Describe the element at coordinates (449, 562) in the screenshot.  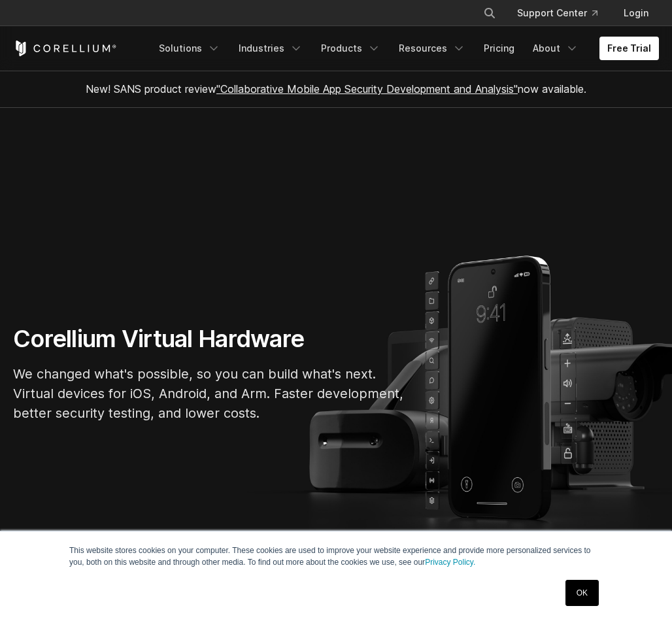
I see `a: Privacy Policy.` at that location.